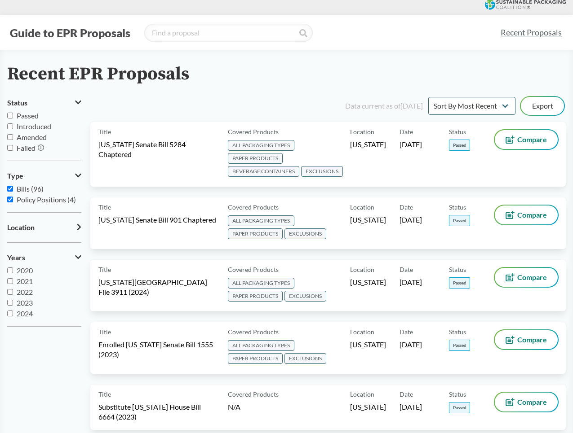  I want to click on span: 2020, so click(25, 270).